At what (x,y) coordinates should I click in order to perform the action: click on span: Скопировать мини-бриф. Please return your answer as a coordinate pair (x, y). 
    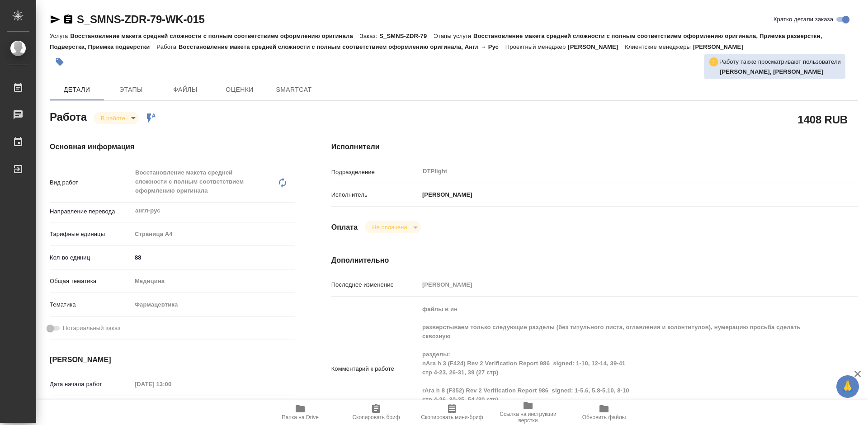
    Looking at the image, I should click on (451, 418).